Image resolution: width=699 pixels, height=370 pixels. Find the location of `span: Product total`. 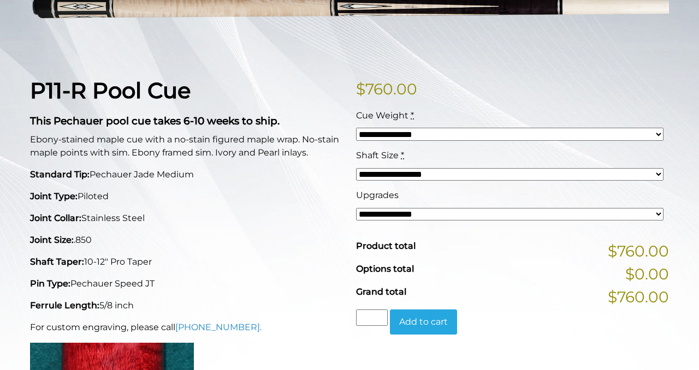

span: Product total is located at coordinates (386, 246).